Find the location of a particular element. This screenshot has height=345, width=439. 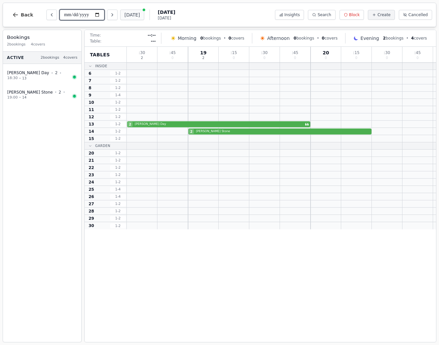

button: Back is located at coordinates (23, 15).